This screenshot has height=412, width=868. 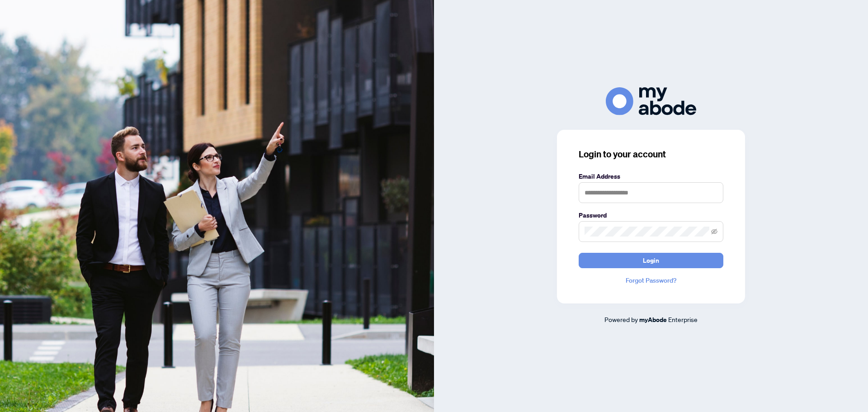 I want to click on label: Password, so click(x=651, y=215).